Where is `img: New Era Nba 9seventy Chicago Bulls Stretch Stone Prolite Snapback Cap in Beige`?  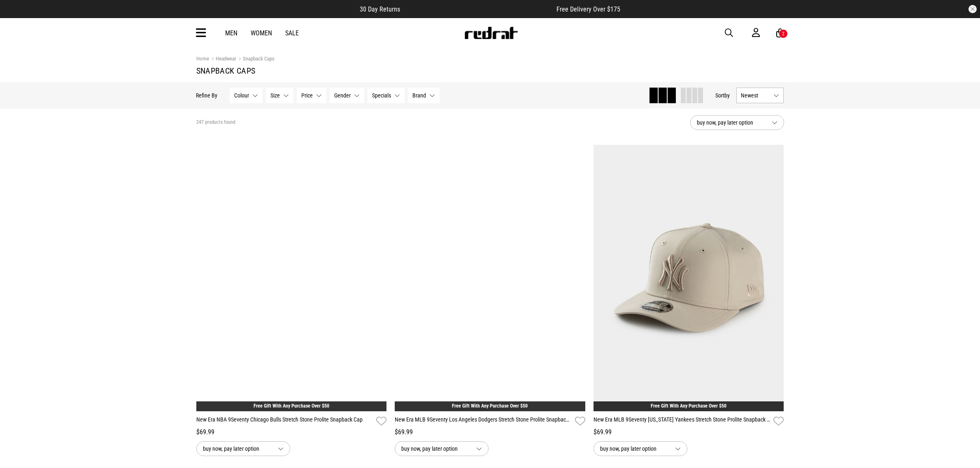 img: New Era Nba 9seventy Chicago Bulls Stretch Stone Prolite Snapback Cap in Beige is located at coordinates (291, 278).